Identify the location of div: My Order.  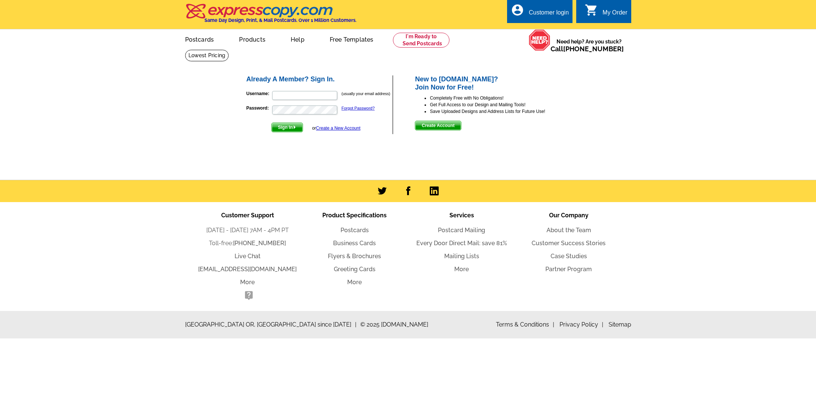
(615, 14).